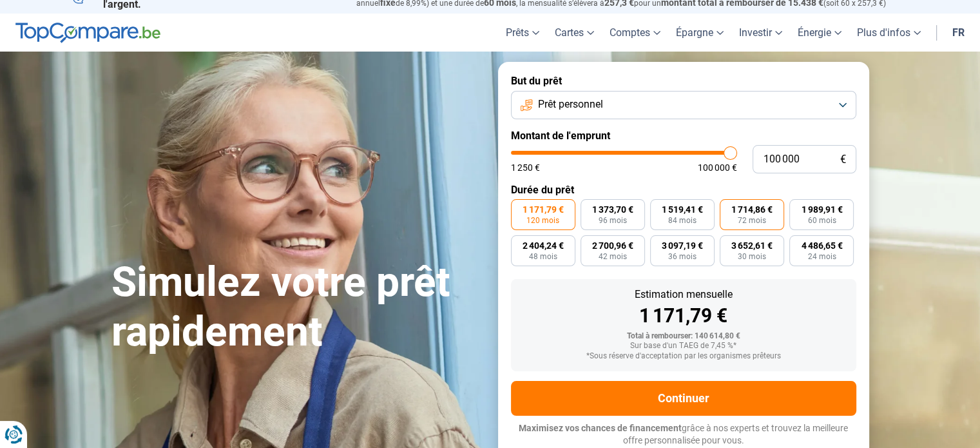  I want to click on span: 4 486,65 €, so click(822, 245).